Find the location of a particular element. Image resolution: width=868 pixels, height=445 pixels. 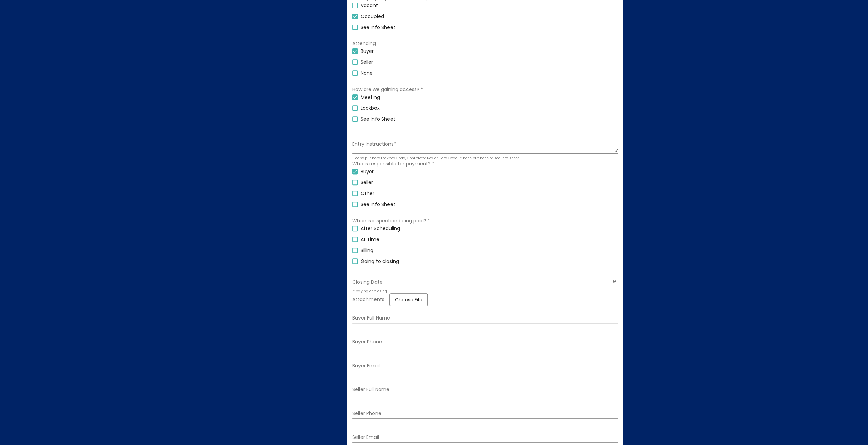

span: Meeting is located at coordinates (370, 98).